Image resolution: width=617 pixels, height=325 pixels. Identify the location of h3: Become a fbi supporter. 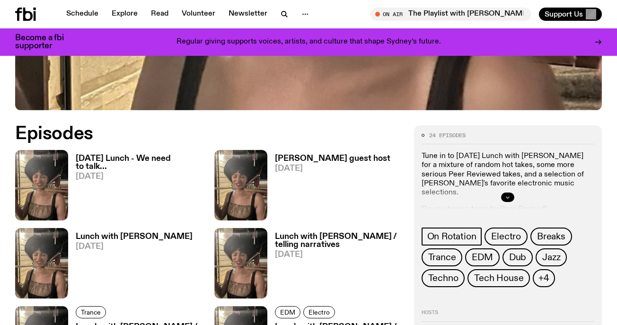
(45, 42).